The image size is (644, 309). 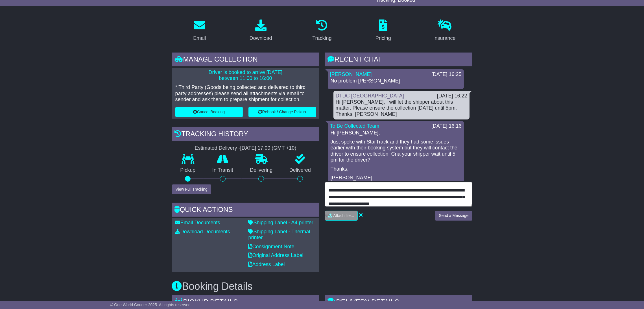 What do you see at coordinates (445, 31) in the screenshot?
I see `a: Insurance` at bounding box center [445, 31].